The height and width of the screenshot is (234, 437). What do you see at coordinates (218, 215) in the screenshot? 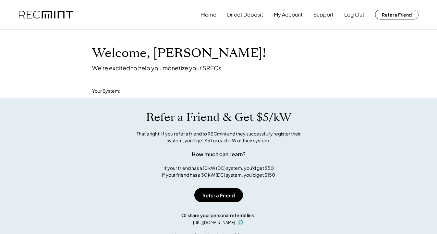
I see `div: Or share your personal referral link:` at bounding box center [218, 215].